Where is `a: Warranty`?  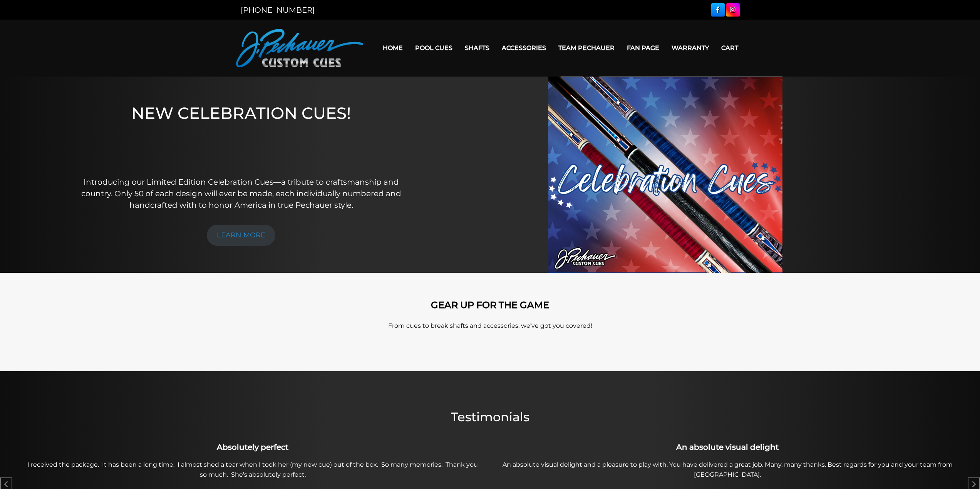 a: Warranty is located at coordinates (690, 48).